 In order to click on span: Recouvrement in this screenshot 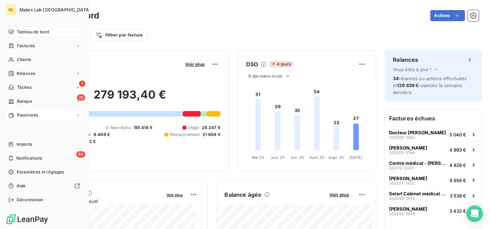, I will do `click(185, 134)`.